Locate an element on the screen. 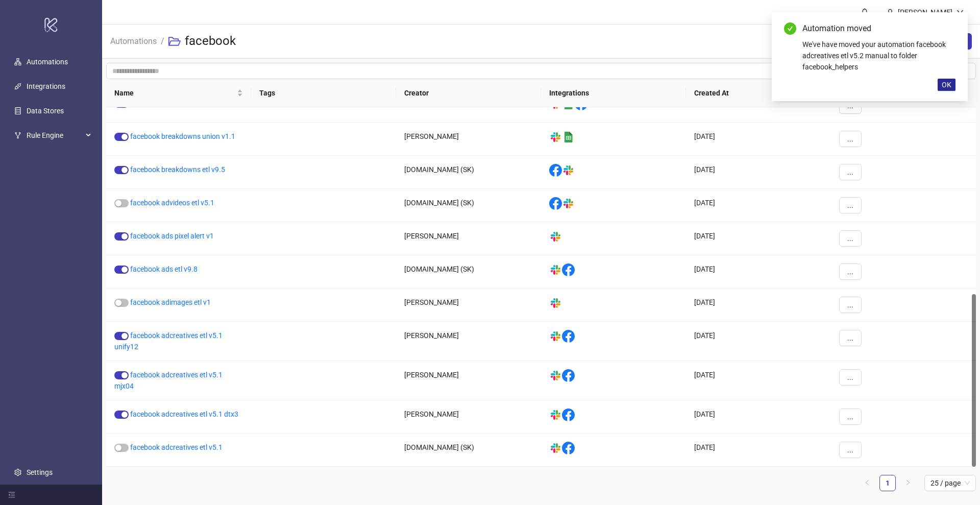  button: OK is located at coordinates (946, 85).